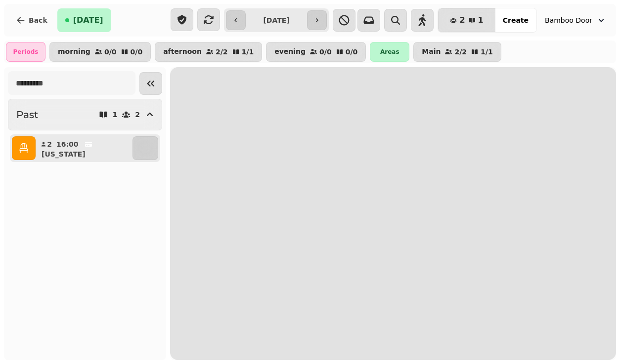 The height and width of the screenshot is (364, 620). Describe the element at coordinates (575, 20) in the screenshot. I see `button: Bamboo Door` at that location.